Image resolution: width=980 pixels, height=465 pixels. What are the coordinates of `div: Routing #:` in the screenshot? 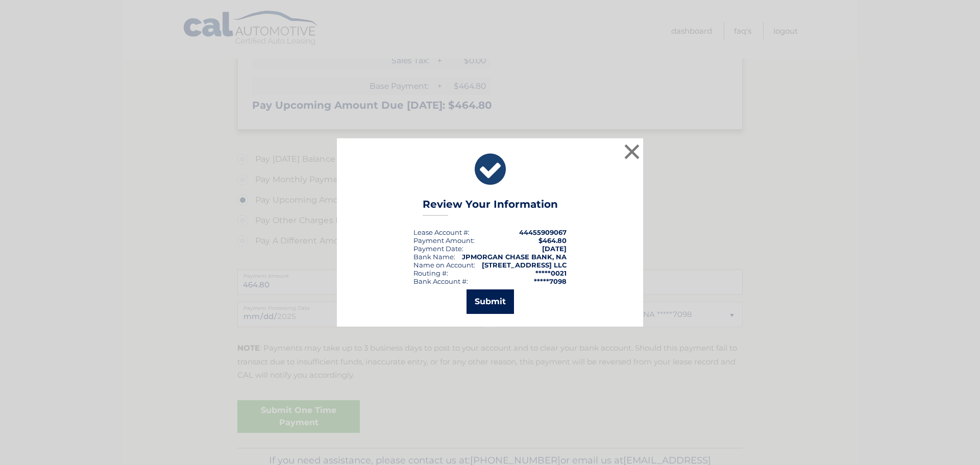 It's located at (431, 273).